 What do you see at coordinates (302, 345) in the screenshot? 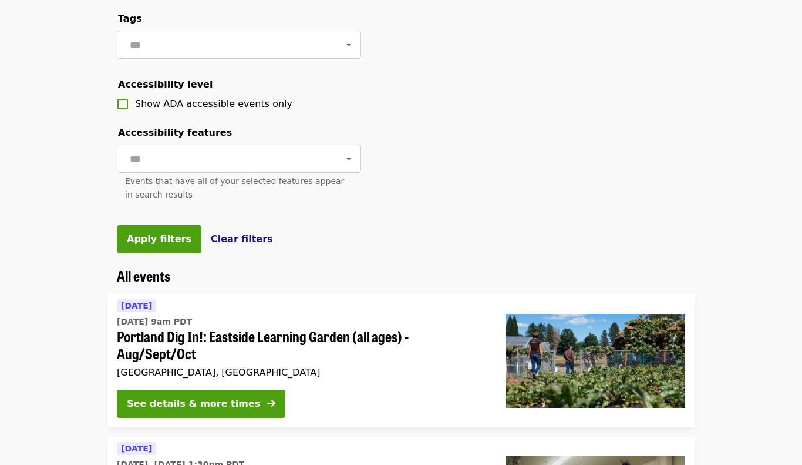
I see `span: Portland Dig In!: Eastside Learning Garden (all ages) - Aug/Sept/Oct` at bounding box center [302, 345].